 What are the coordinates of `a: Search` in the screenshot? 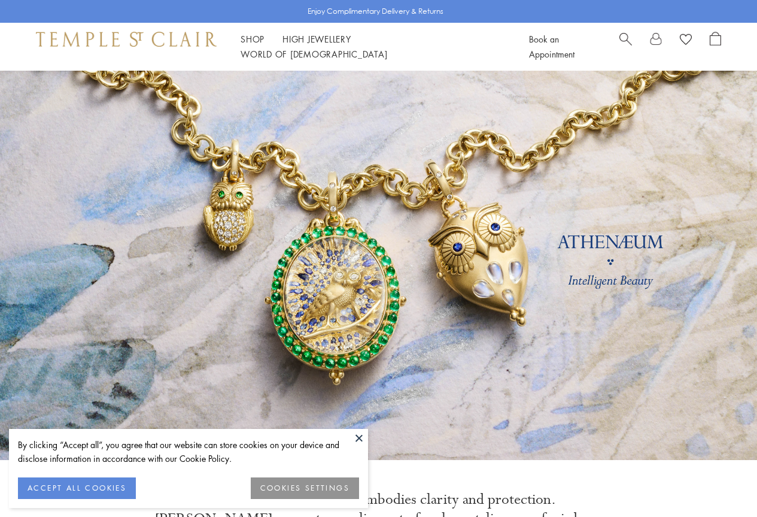 It's located at (626, 47).